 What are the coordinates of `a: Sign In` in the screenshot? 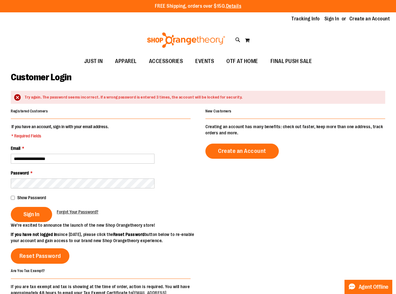 It's located at (332, 19).